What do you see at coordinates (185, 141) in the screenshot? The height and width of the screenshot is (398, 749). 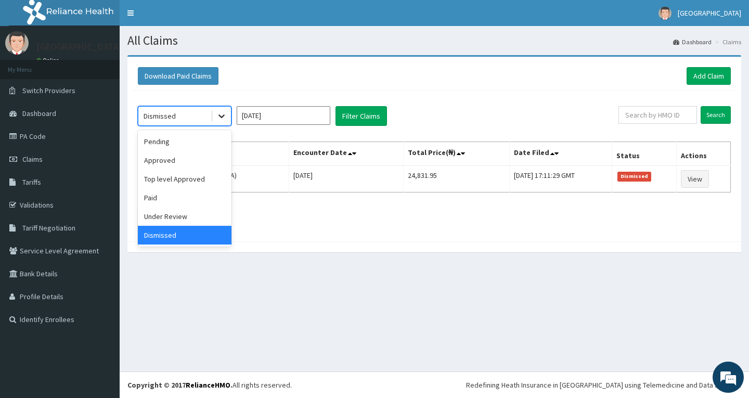 I see `div: Pending` at bounding box center [185, 141].